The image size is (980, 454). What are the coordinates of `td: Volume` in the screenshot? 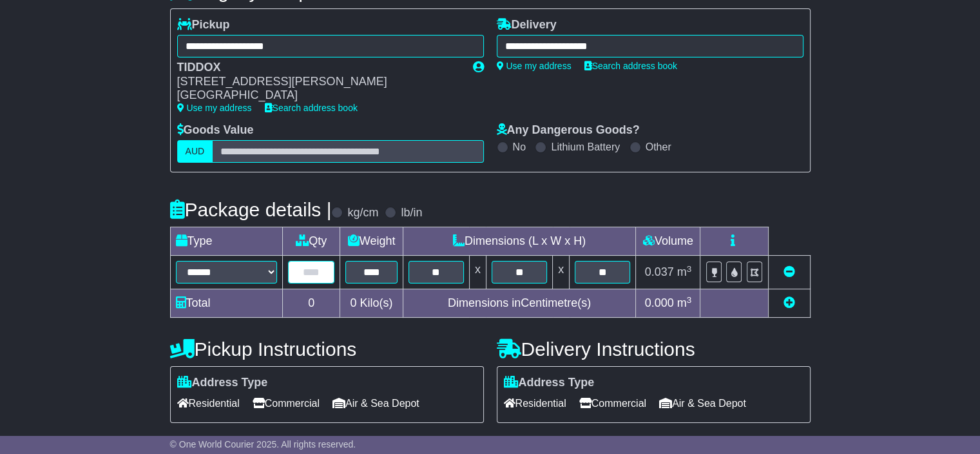 It's located at (669, 242).